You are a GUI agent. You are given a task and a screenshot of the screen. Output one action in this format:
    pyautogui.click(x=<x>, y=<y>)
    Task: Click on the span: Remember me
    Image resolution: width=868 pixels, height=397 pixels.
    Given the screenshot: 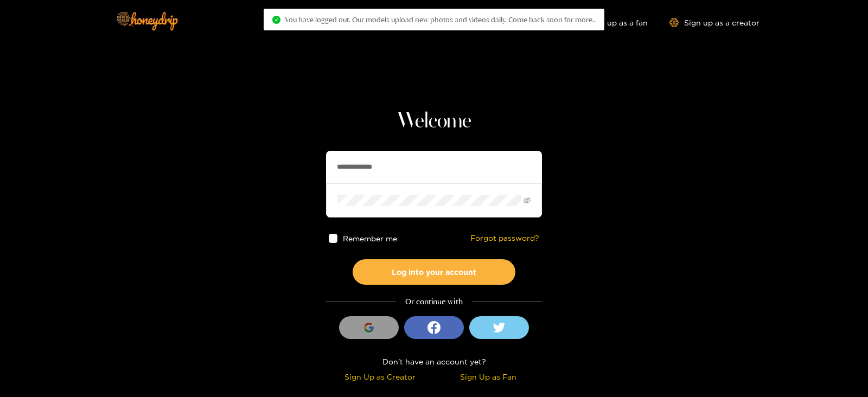 What is the action you would take?
    pyautogui.click(x=370, y=238)
    